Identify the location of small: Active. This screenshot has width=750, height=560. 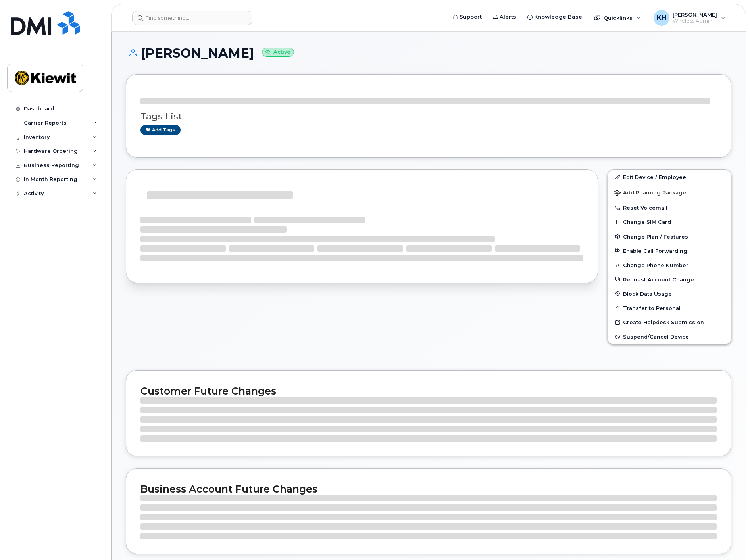
(278, 52).